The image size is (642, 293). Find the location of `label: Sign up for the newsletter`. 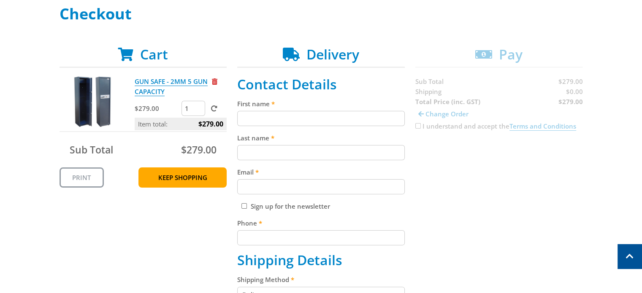

label: Sign up for the newsletter is located at coordinates (290, 206).